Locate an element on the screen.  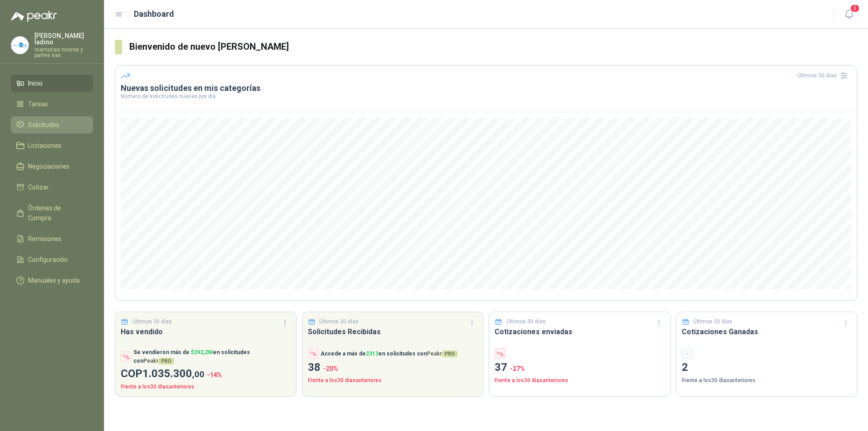
span: Remisiones is located at coordinates (45, 239).